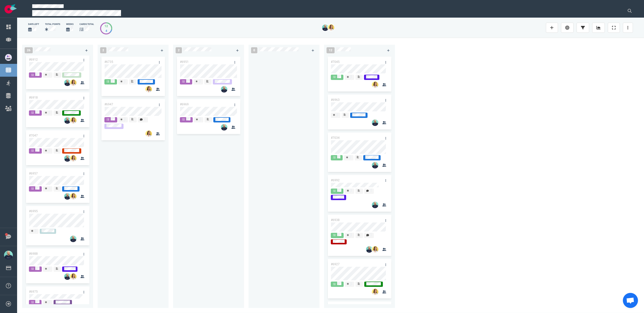  What do you see at coordinates (29, 50) in the screenshot?
I see `span: 26` at bounding box center [29, 50].